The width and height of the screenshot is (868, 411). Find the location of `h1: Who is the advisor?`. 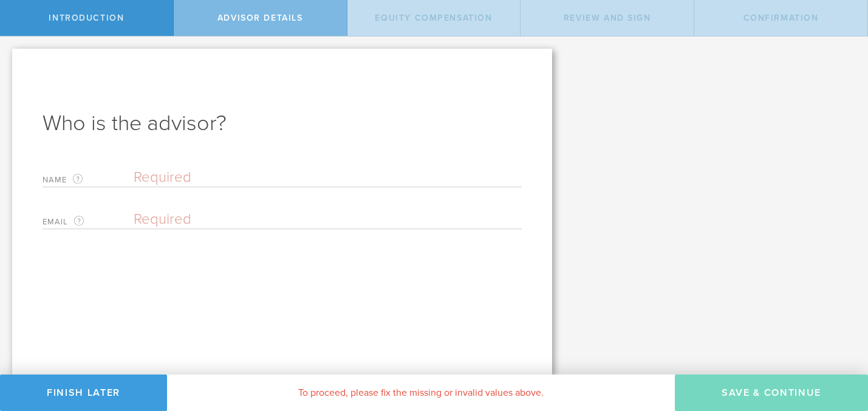

h1: Who is the advisor? is located at coordinates (282, 123).